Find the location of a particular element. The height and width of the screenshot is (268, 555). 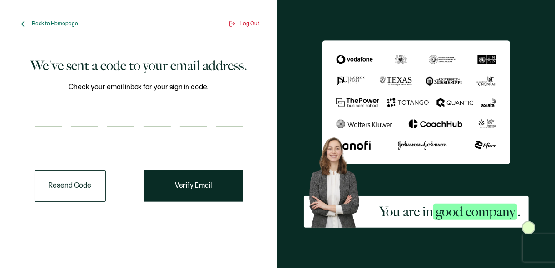

span: Check your email inbox for your sign in code. is located at coordinates (139, 87).